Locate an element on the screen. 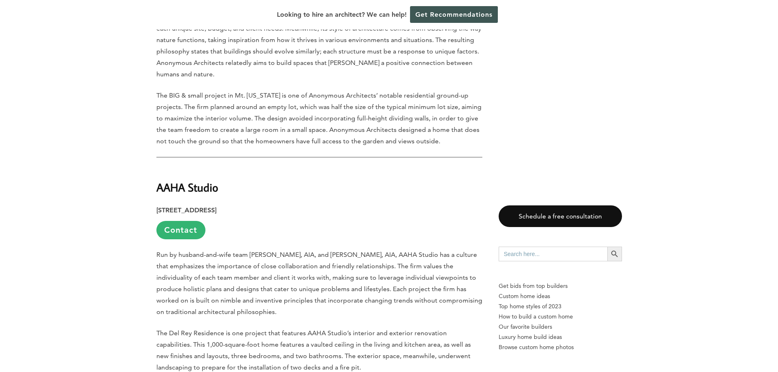  a: Top home styles of 2023 is located at coordinates (560, 306).